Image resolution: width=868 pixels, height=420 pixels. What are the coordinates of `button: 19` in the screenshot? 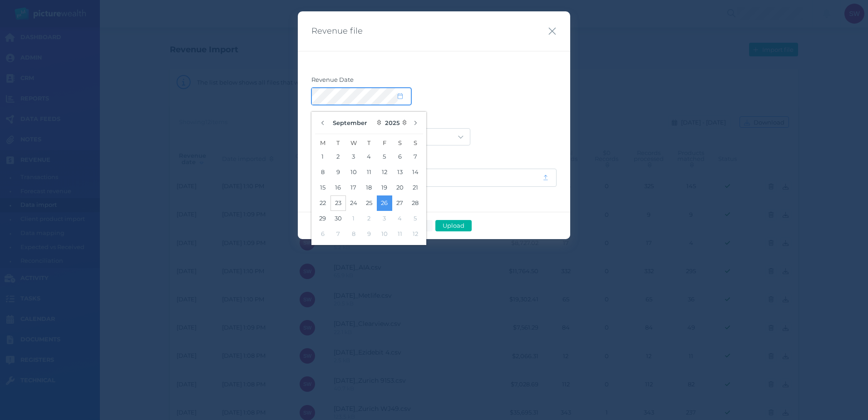 It's located at (385, 188).